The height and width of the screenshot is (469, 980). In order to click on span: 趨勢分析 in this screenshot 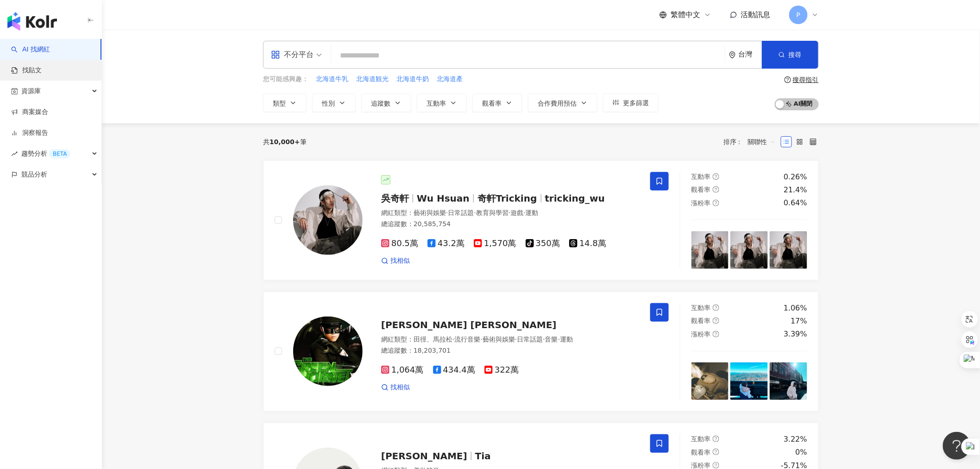, I will do `click(46, 153)`.